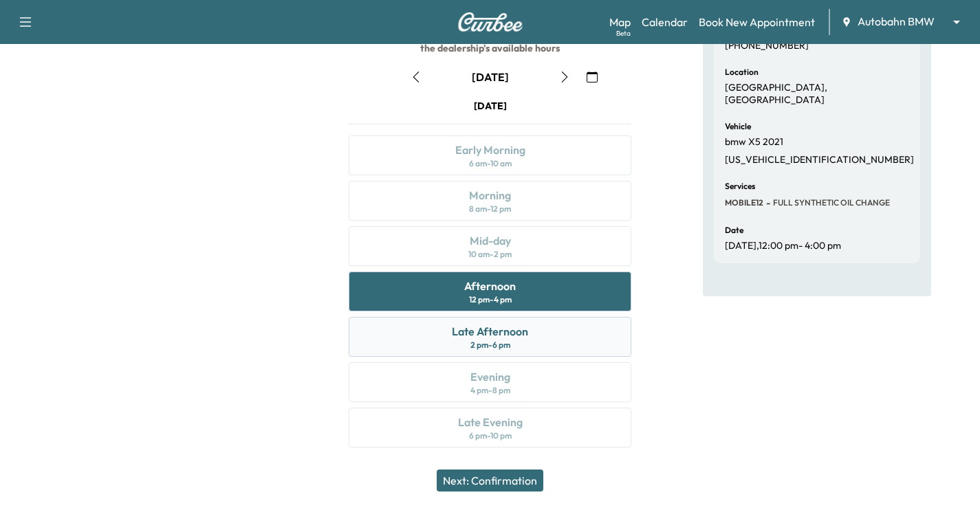 This screenshot has height=508, width=980. What do you see at coordinates (490, 22) in the screenshot?
I see `img: Curbee Logo` at bounding box center [490, 22].